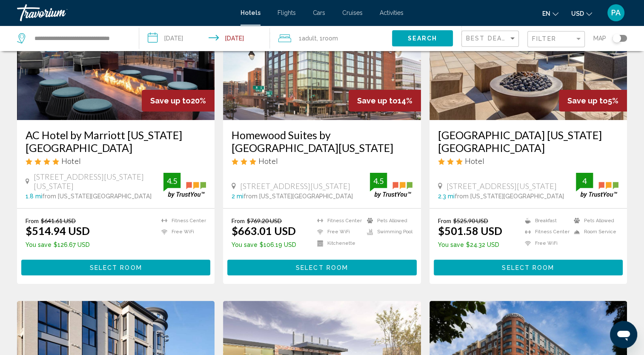 The width and height of the screenshot is (644, 355). Describe the element at coordinates (385, 100) in the screenshot. I see `div: 14%` at that location.